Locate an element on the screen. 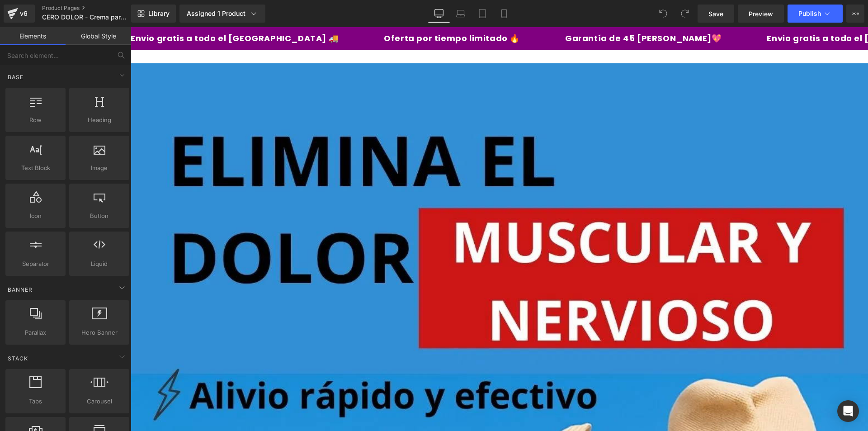 This screenshot has height=431, width=868. span: Carousel is located at coordinates (99, 401).